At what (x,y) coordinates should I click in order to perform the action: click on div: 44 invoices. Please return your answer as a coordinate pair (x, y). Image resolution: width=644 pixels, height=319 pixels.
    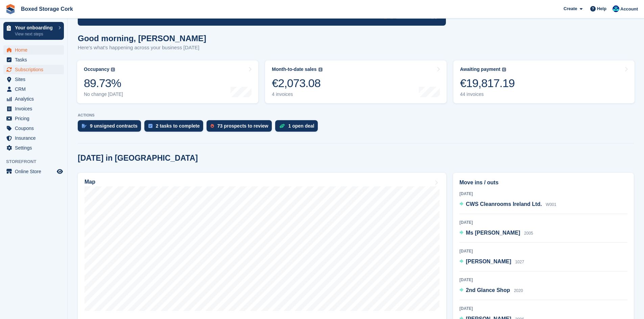
    Looking at the image, I should click on (488, 94).